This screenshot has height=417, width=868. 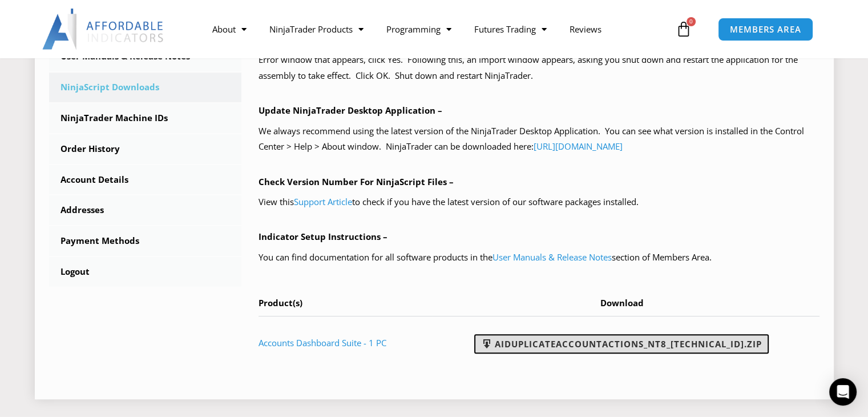 I want to click on a: About, so click(x=230, y=29).